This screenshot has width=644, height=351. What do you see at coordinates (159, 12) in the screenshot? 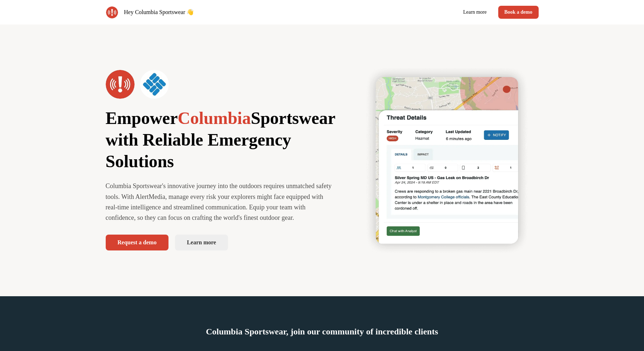
I see `p: Hey Columbia Sportswear 👋` at bounding box center [159, 12].